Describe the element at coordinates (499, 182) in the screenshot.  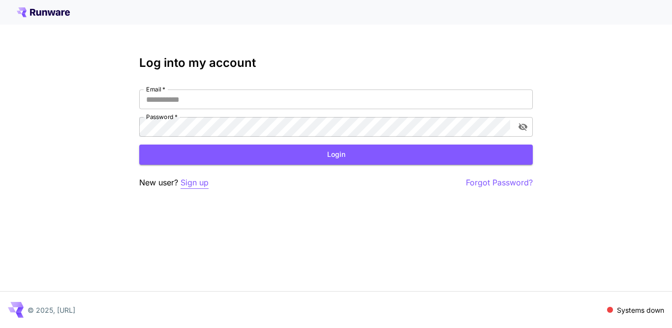
I see `p: Forgot Password?` at that location.